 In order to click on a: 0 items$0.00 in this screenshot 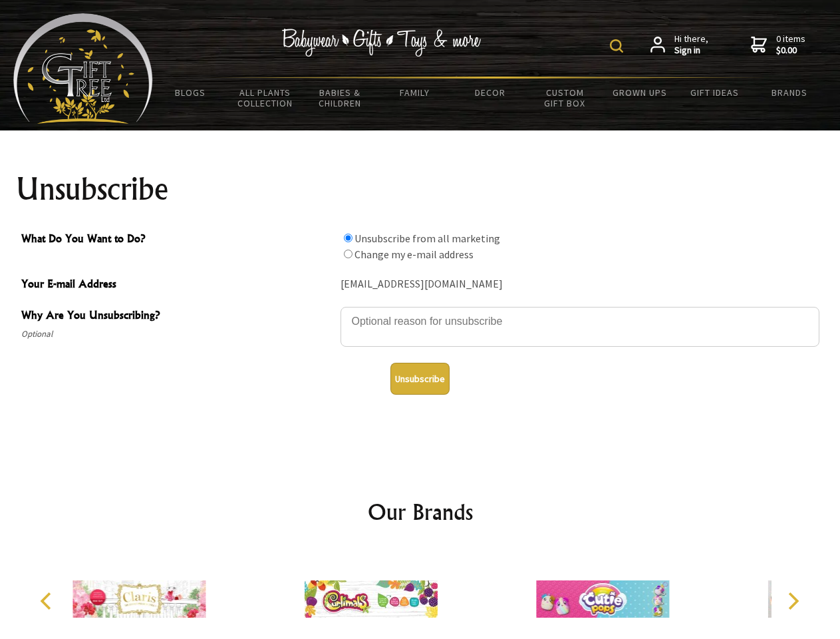, I will do `click(778, 45)`.